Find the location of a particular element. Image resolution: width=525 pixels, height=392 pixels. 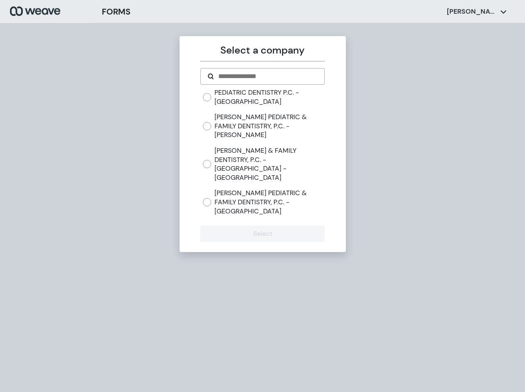

h3: FORMS is located at coordinates (116, 12).